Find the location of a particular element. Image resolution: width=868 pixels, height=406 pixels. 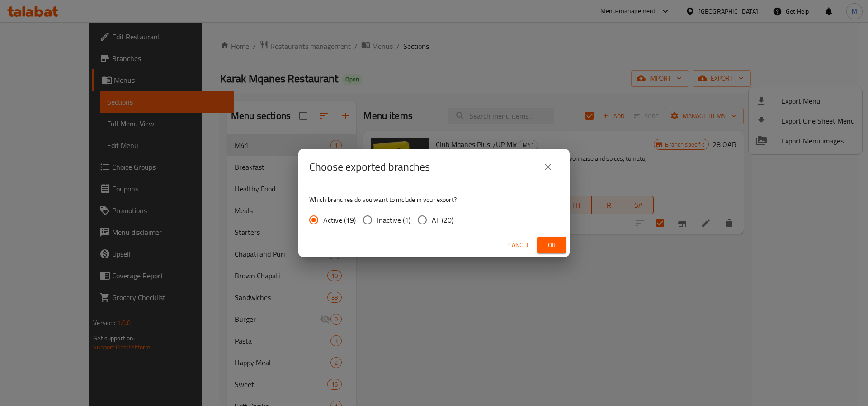

span: Ok is located at coordinates (551, 245).